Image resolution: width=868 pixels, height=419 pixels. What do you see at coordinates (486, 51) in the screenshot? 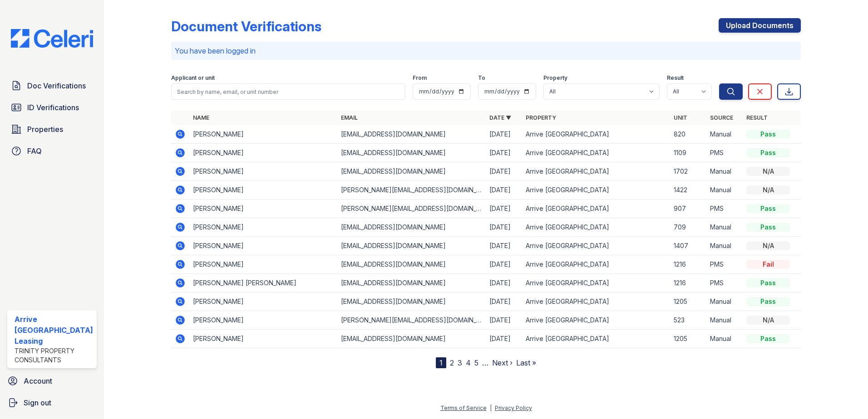
I see `p: You have been logged in` at bounding box center [486, 51].